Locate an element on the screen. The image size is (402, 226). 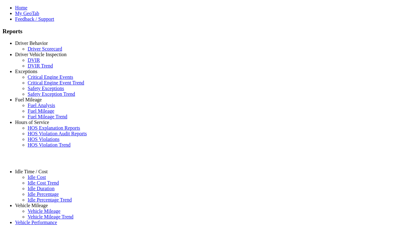
a: Safety Exception Trend is located at coordinates (51, 94).